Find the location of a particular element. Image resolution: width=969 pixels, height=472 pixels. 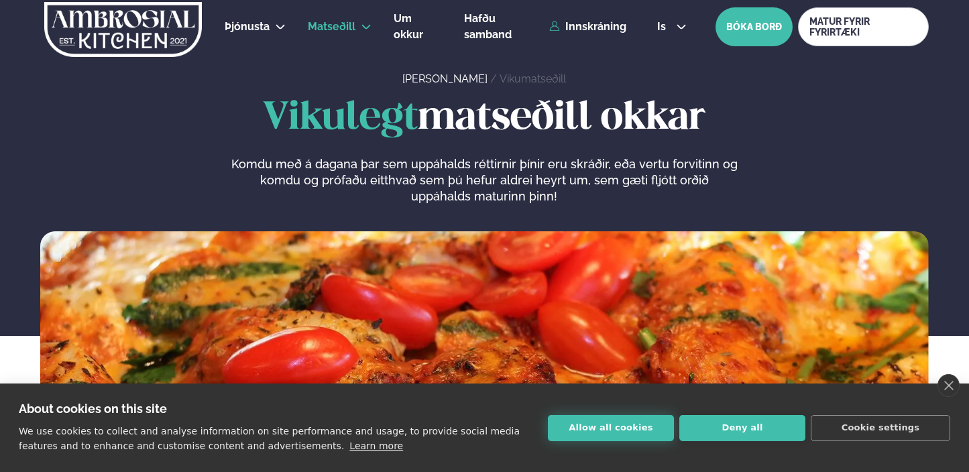

button: Allow all cookies is located at coordinates (611, 428).